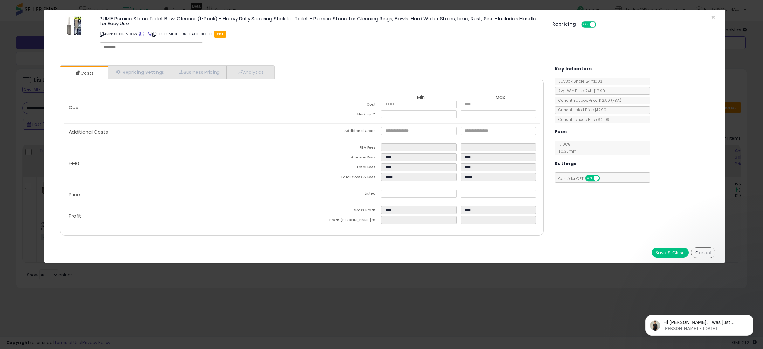  I want to click on td: Additional Costs, so click(341, 132).